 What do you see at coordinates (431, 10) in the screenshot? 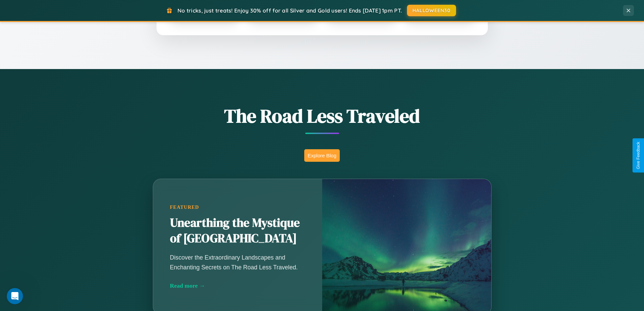
I see `button: HALLOWEEN30` at bounding box center [431, 10].